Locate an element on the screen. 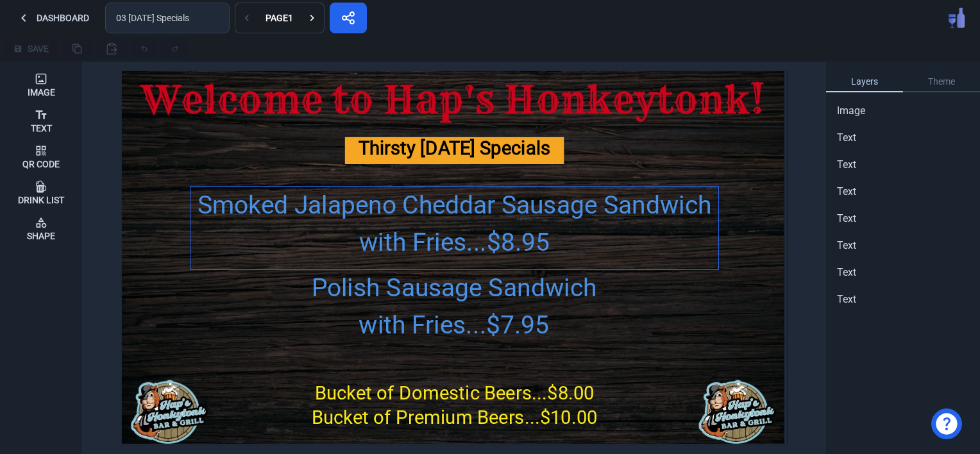 Image resolution: width=980 pixels, height=454 pixels. div: Qr Code is located at coordinates (41, 164).